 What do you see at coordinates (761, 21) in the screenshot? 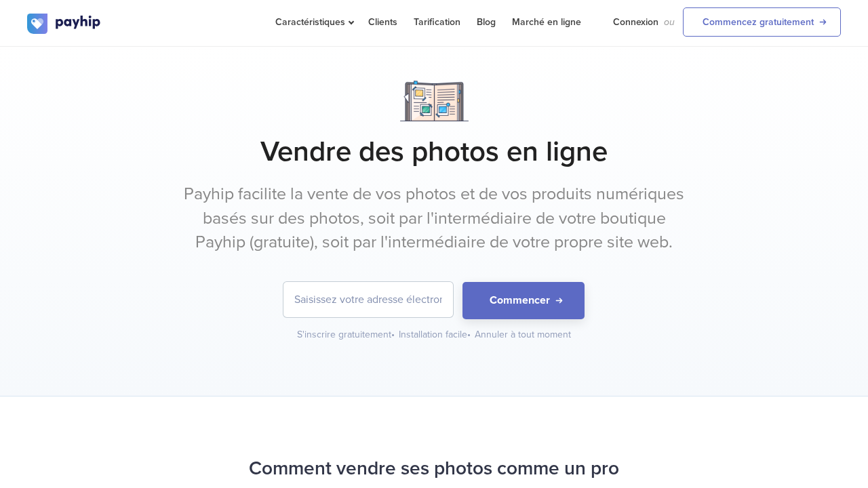
I see `a: Commencez gratuitement` at bounding box center [761, 21].